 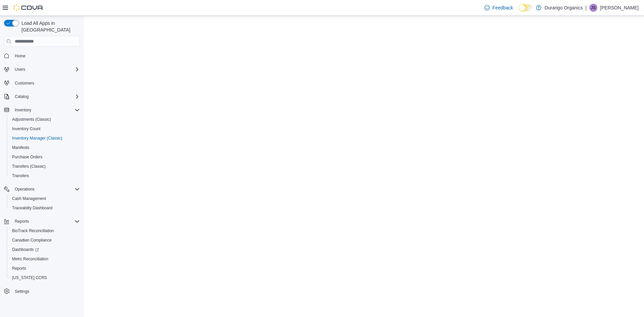 What do you see at coordinates (564, 7) in the screenshot?
I see `p: Durango Organics` at bounding box center [564, 7].